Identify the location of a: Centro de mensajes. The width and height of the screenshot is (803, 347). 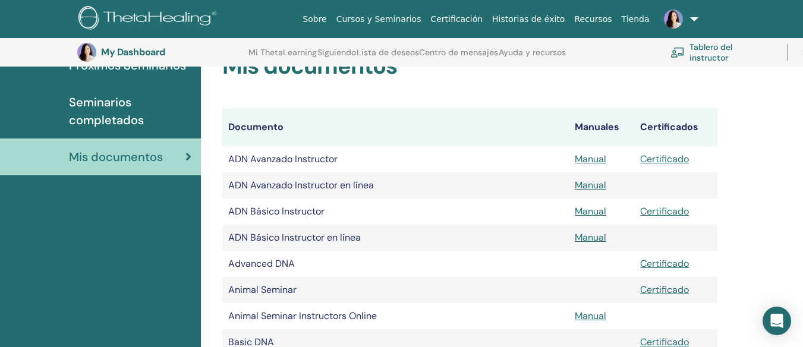
(458, 57).